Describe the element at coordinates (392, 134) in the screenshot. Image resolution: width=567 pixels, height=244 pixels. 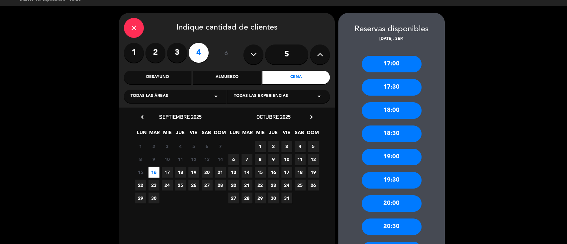
I see `div: 18:30` at that location.